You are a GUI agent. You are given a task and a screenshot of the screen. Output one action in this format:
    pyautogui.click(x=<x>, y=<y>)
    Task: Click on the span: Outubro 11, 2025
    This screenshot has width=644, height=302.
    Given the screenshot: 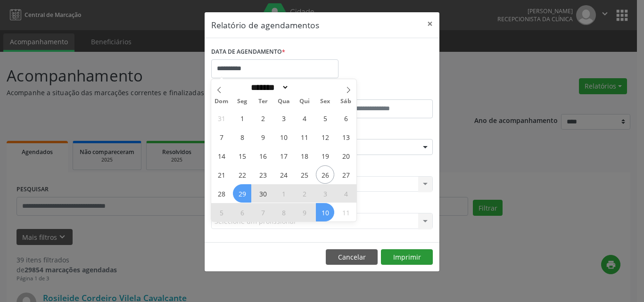 What is the action you would take?
    pyautogui.click(x=346, y=212)
    